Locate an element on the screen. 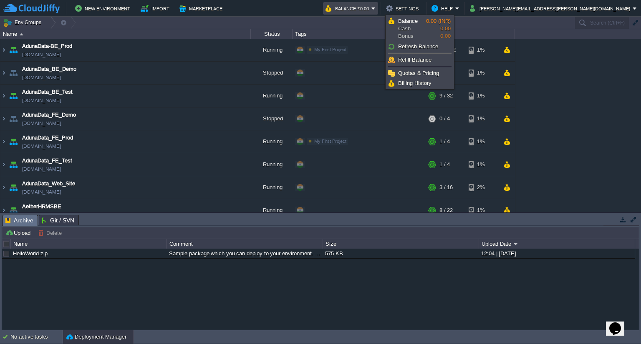 The width and height of the screenshot is (641, 344). div: 9 / 32 is located at coordinates (446, 96).